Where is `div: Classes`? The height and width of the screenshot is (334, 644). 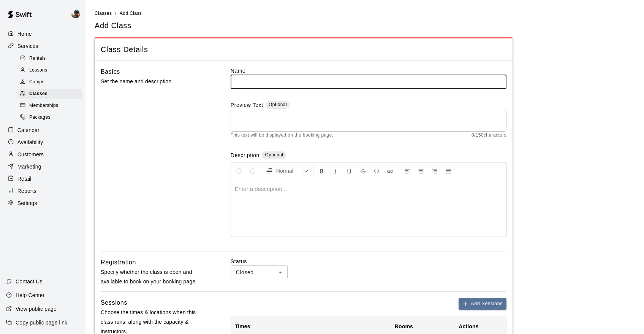
div: Classes is located at coordinates (50, 94).